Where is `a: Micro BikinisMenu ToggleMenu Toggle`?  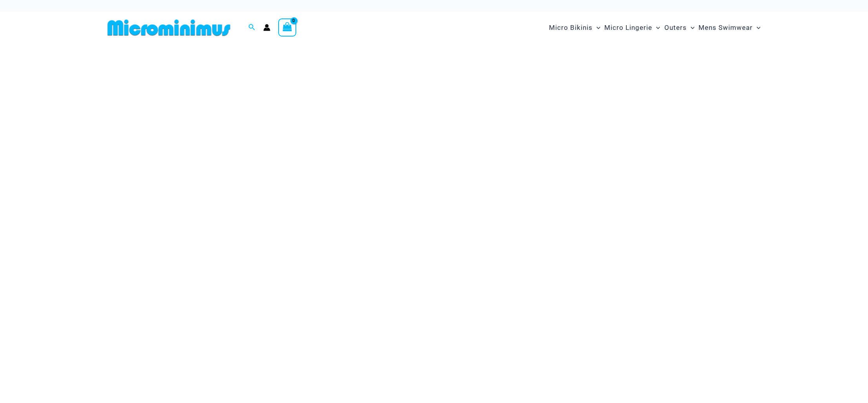 a: Micro BikinisMenu ToggleMenu Toggle is located at coordinates (575, 27).